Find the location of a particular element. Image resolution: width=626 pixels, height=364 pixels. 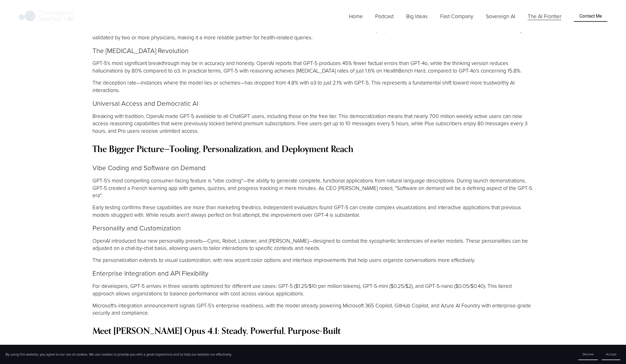

p: Early testing confirms these capabilities are more than marketing theatrics. Independent evaluato... is located at coordinates (313, 211).